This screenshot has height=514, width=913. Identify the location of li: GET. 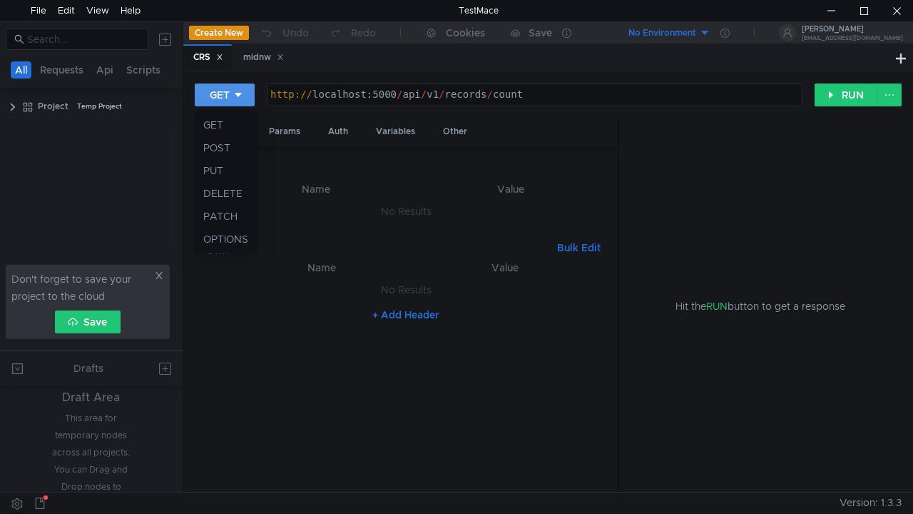
(226, 125).